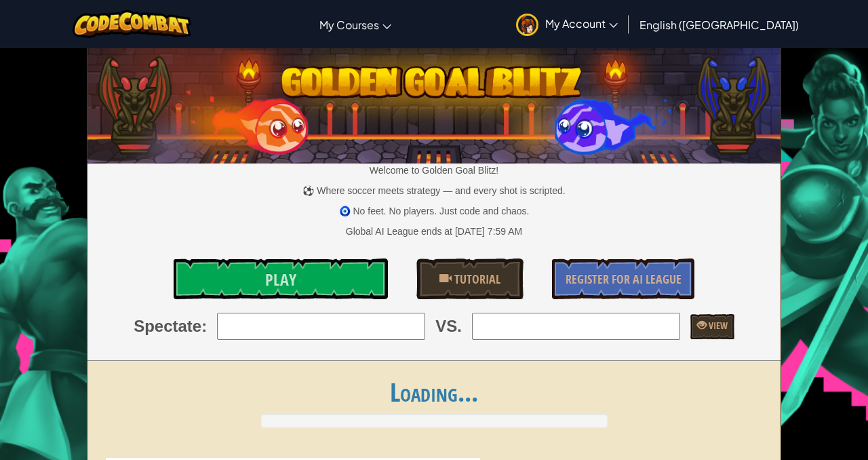 Image resolution: width=868 pixels, height=460 pixels. Describe the element at coordinates (434, 170) in the screenshot. I see `p: Welcome to Golden Goal Blitz!` at that location.